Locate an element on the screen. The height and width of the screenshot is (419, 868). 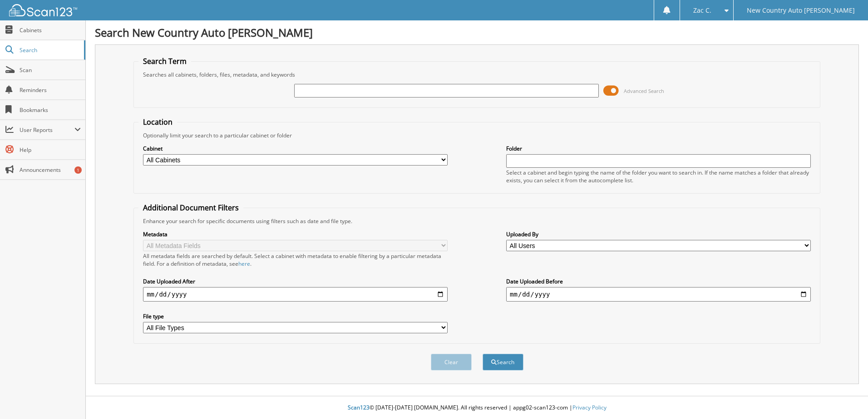
div: All metadata fields are searched by default. Select a cabinet with metadata to enable filtering b... is located at coordinates (295, 260).